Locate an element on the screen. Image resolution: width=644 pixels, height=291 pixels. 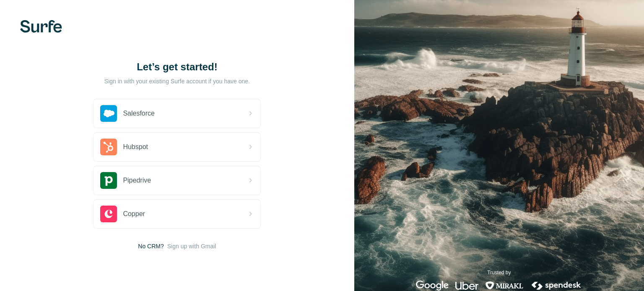
span: No CRM? is located at coordinates (150, 246).